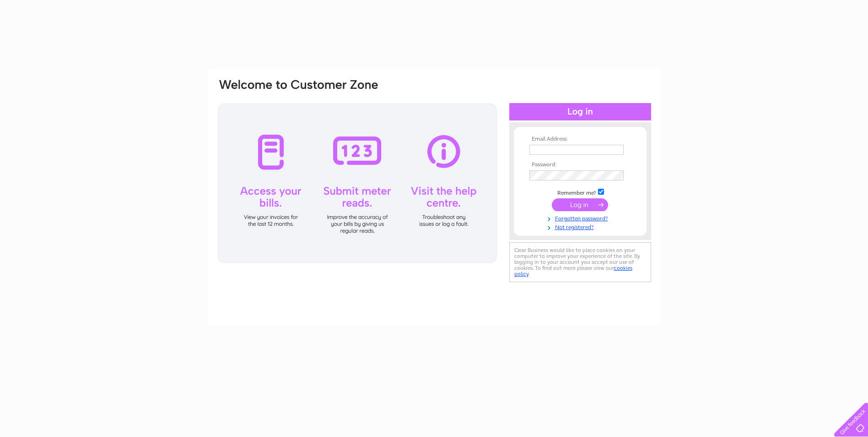  What do you see at coordinates (580, 165) in the screenshot?
I see `th: Password:` at bounding box center [580, 165].